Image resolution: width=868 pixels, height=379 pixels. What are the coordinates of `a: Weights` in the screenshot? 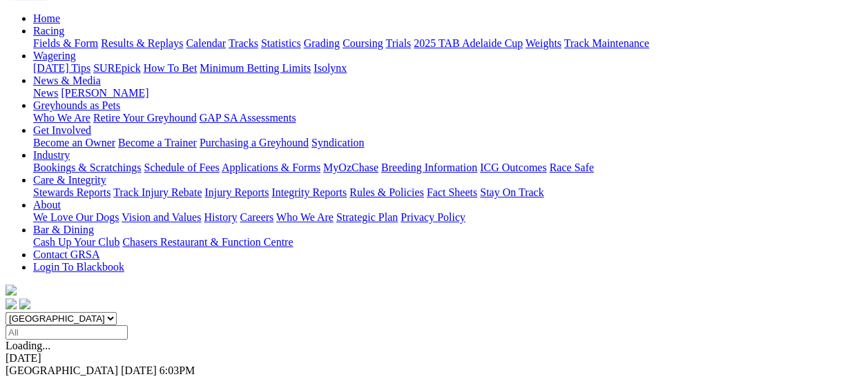 It's located at (544, 42).